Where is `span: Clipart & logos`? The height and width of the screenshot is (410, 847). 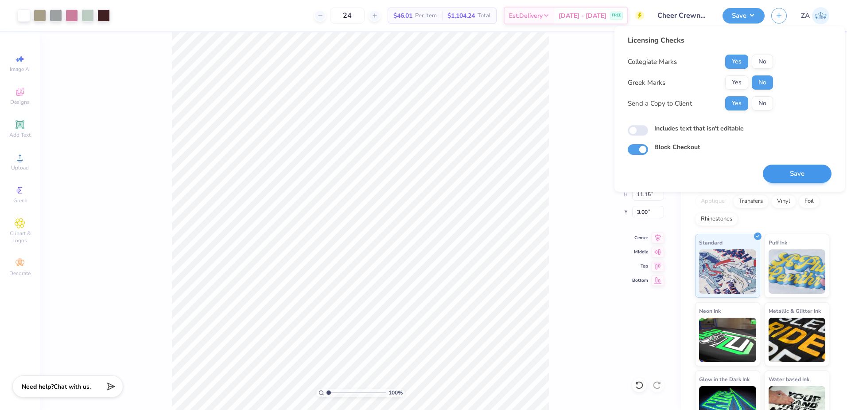 span: Clipart & logos is located at coordinates (20, 237).